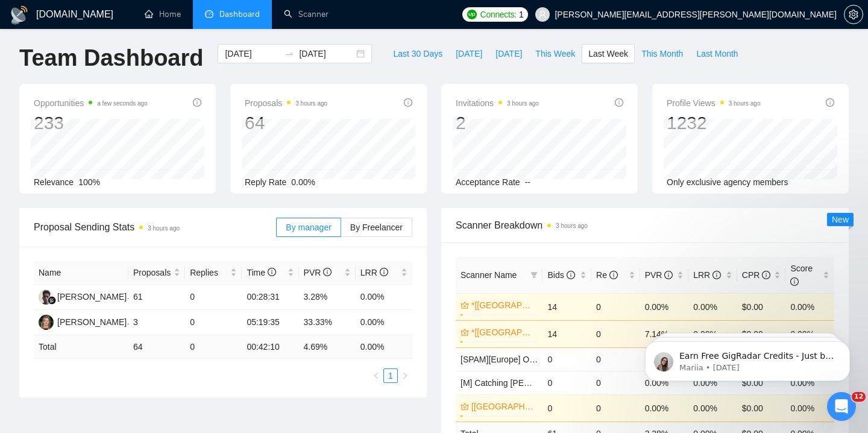 The height and width of the screenshot is (433, 868). I want to click on td: 3, so click(157, 322).